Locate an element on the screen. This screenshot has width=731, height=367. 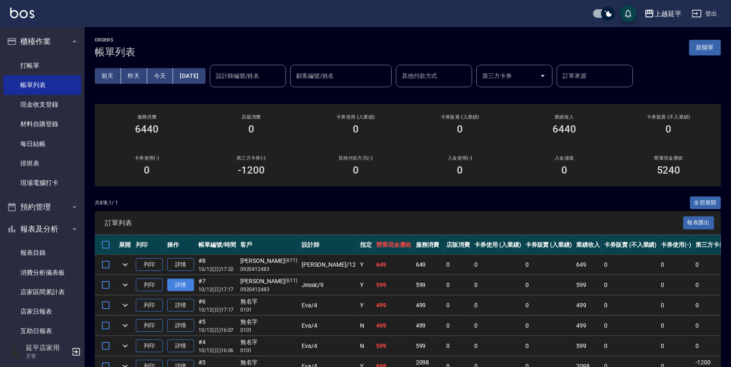
button: 昨天 is located at coordinates (134, 76).